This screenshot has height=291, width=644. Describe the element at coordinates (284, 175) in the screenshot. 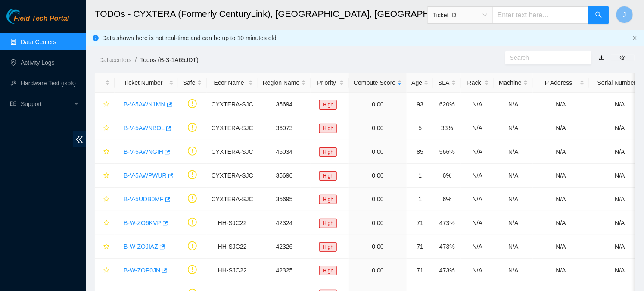

I see `td: 35696` at that location.